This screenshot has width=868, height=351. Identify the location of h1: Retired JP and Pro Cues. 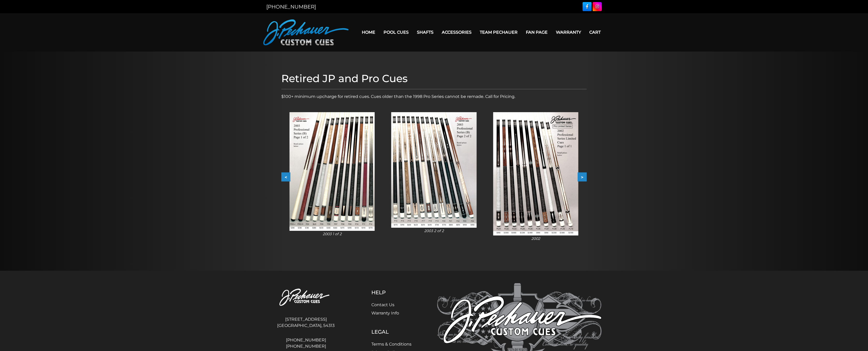
(434, 78).